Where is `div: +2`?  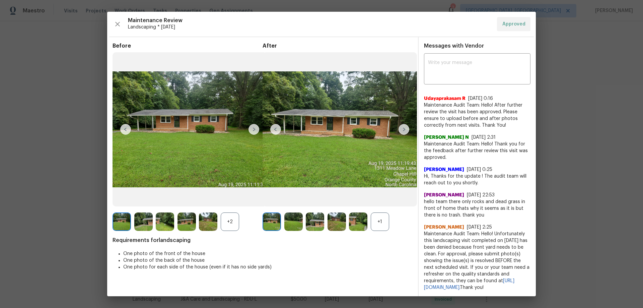
div: +2 is located at coordinates (230, 221).